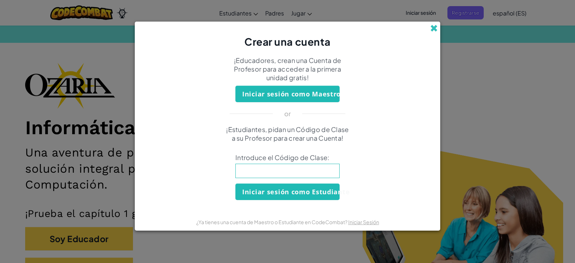  What do you see at coordinates (287, 192) in the screenshot?
I see `button: Iniciar sesión como Estudiante` at bounding box center [287, 192].